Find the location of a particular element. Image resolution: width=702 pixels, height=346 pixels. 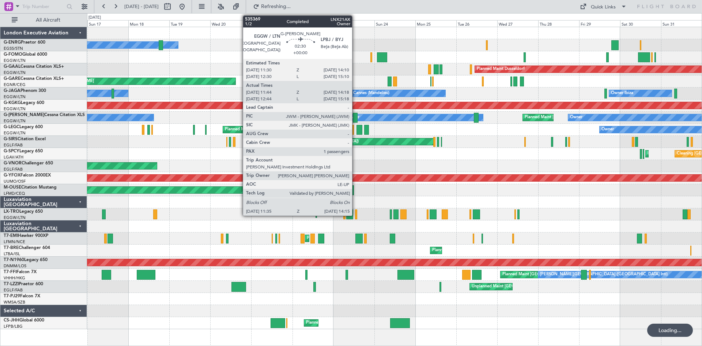

button: All Aircraft is located at coordinates (44, 20).